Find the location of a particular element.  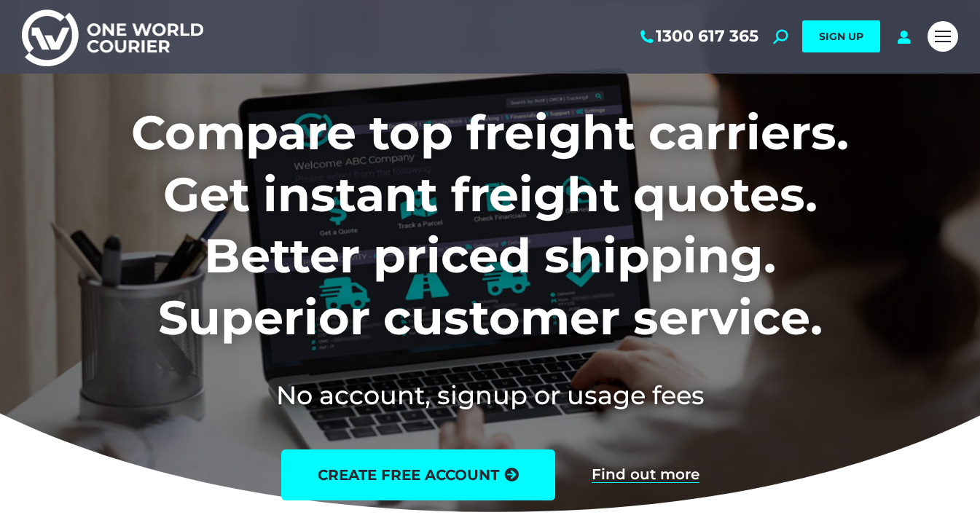

span: SIGN UP is located at coordinates (841, 37).